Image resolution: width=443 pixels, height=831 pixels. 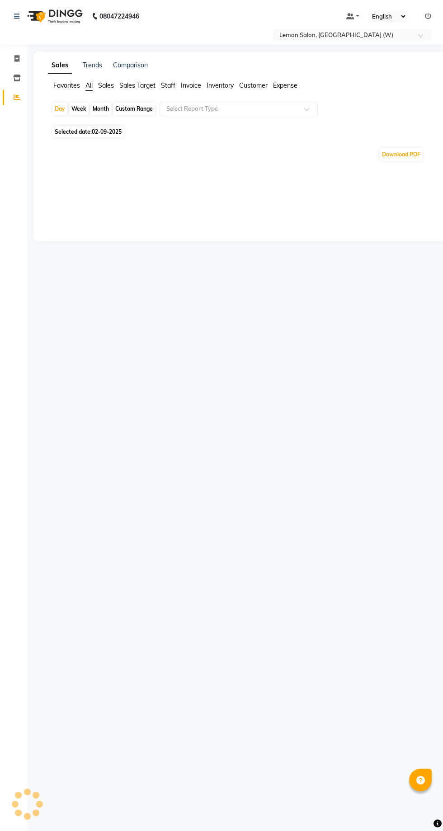 What do you see at coordinates (285, 85) in the screenshot?
I see `span: Expense` at bounding box center [285, 85].